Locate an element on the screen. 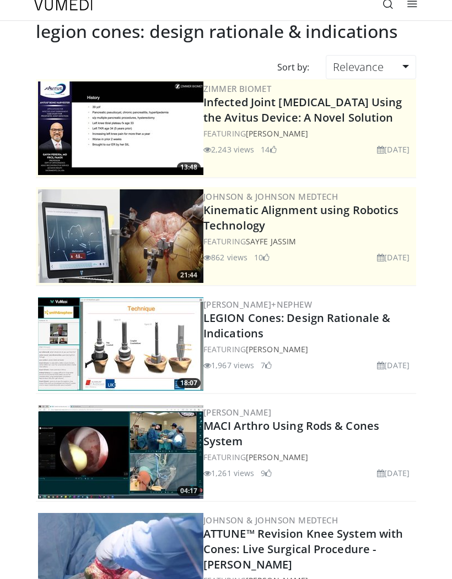  a: Relevance is located at coordinates (371, 67).